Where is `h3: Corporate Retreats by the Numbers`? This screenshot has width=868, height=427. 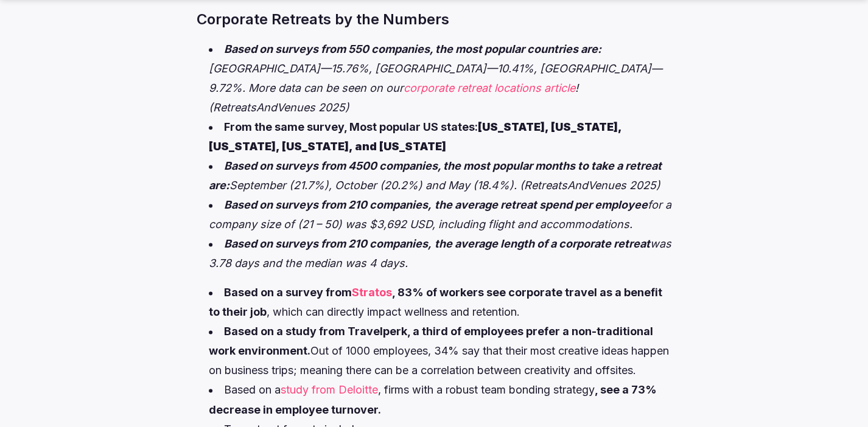 h3: Corporate Retreats by the Numbers is located at coordinates (434, 19).